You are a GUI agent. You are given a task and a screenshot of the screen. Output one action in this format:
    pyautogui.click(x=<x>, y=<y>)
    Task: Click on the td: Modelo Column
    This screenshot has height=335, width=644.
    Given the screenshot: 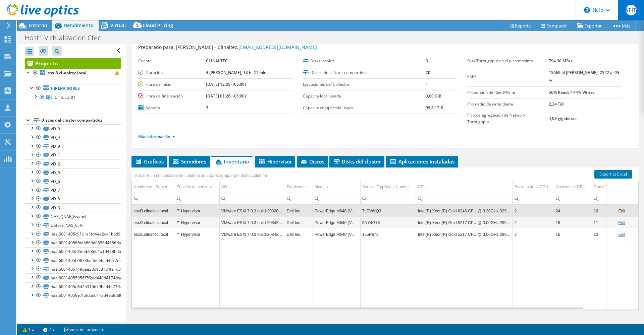 What is the action you would take?
    pyautogui.click(x=337, y=187)
    